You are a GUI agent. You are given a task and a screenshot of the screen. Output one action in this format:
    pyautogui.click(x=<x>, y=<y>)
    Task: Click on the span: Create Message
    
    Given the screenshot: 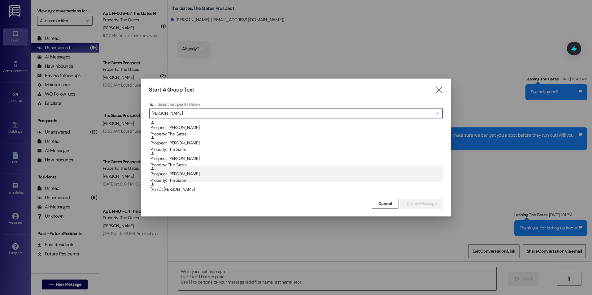 What is the action you would take?
    pyautogui.click(x=421, y=204)
    